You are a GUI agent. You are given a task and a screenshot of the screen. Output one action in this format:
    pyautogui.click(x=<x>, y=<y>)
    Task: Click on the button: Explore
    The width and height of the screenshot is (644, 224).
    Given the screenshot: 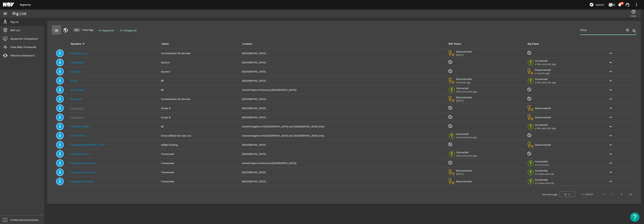 What is the action you would take?
    pyautogui.click(x=597, y=5)
    